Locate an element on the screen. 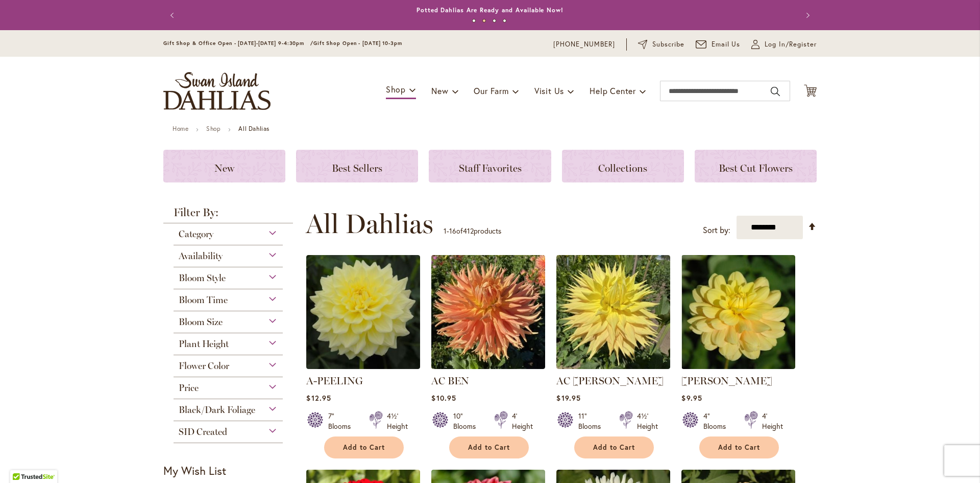 Image resolution: width=980 pixels, height=483 pixels. a: Email Us is located at coordinates (719, 45).